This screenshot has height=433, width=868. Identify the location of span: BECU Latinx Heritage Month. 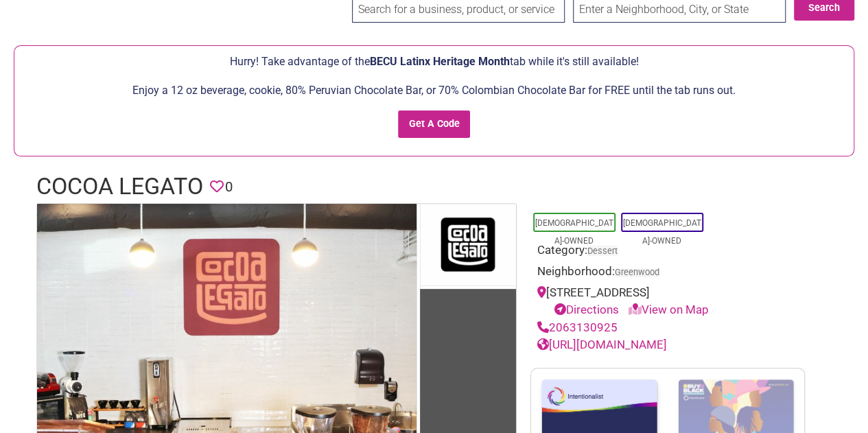
(439, 61).